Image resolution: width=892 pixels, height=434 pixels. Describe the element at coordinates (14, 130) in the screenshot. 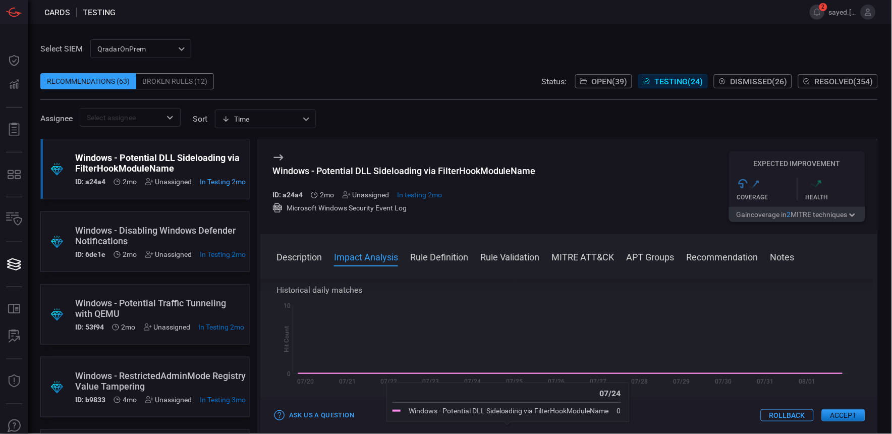

I see `button: Reports` at that location.